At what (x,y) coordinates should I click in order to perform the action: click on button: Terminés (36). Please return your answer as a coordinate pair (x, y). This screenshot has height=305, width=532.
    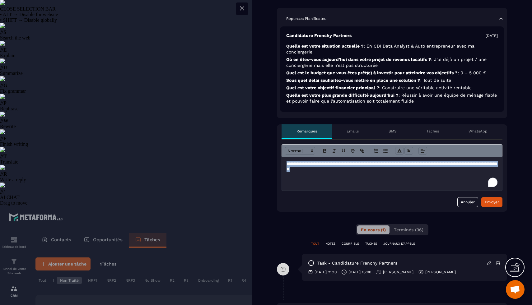
    Looking at the image, I should click on (408, 230).